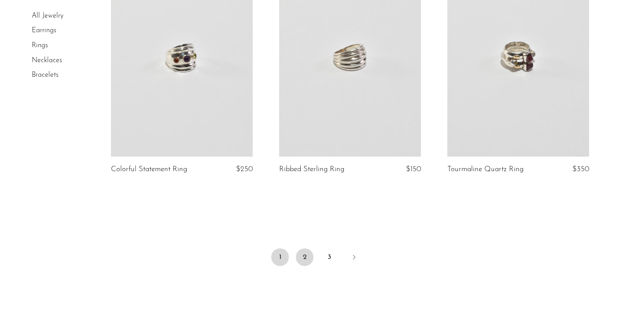 This screenshot has height=311, width=634. Describe the element at coordinates (40, 45) in the screenshot. I see `a: Rings` at that location.